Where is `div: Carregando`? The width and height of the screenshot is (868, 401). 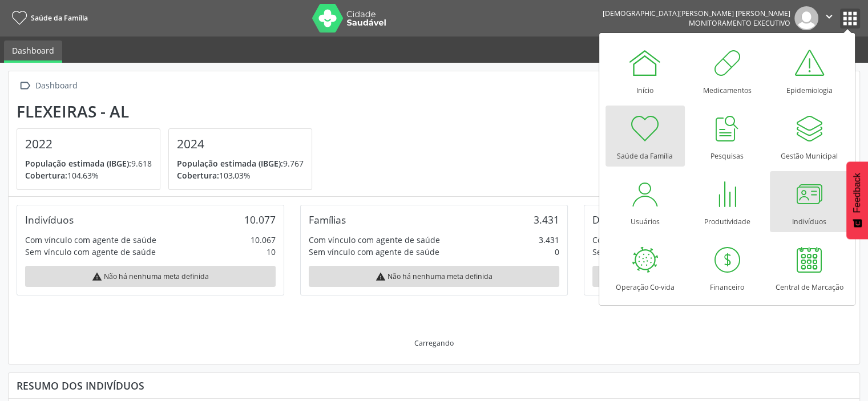 div: Carregando is located at coordinates (433, 343).